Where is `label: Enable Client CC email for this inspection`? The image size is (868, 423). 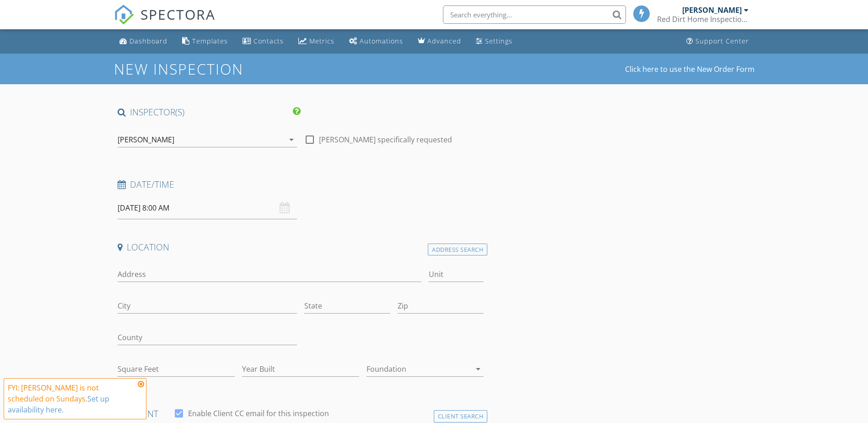
label: Enable Client CC email for this inspection is located at coordinates (258, 413).